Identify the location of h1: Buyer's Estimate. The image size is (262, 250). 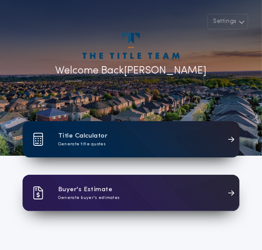
(85, 190).